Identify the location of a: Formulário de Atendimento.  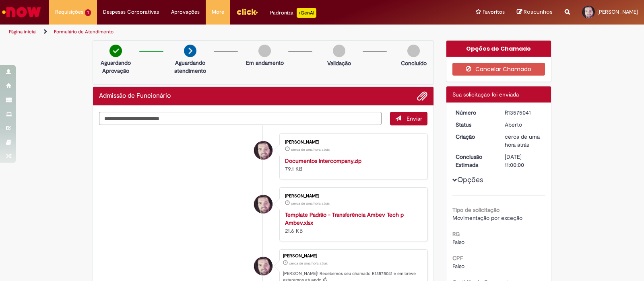
(84, 31).